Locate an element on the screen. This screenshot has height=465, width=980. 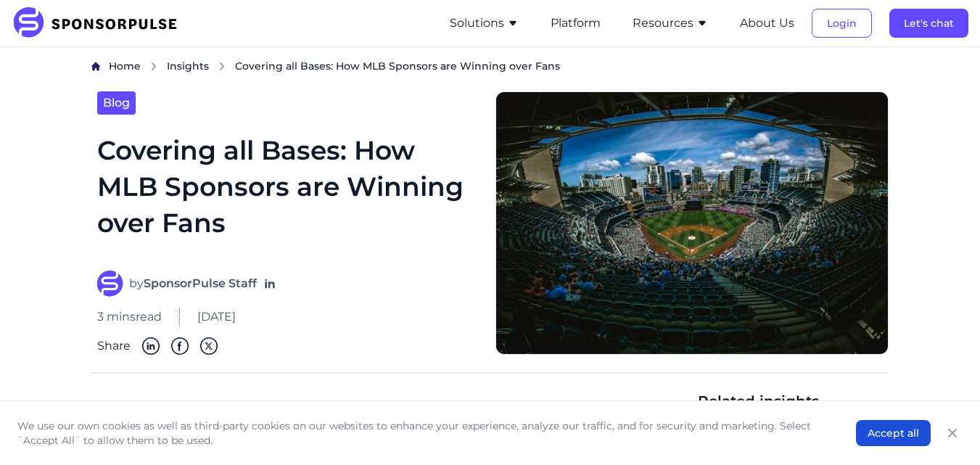
button: Resources is located at coordinates (670, 23).